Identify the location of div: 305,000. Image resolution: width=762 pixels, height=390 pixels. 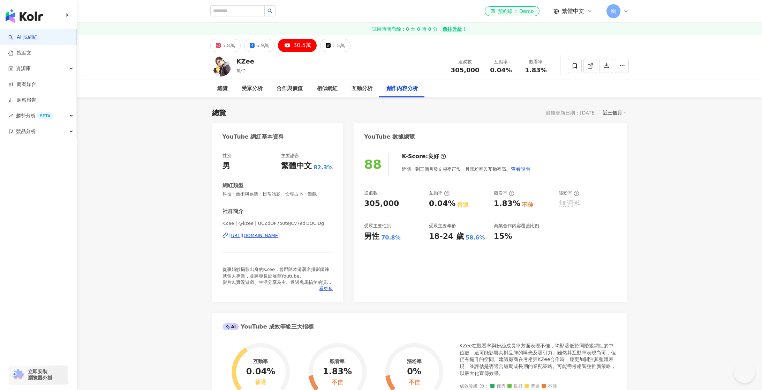
(382, 203).